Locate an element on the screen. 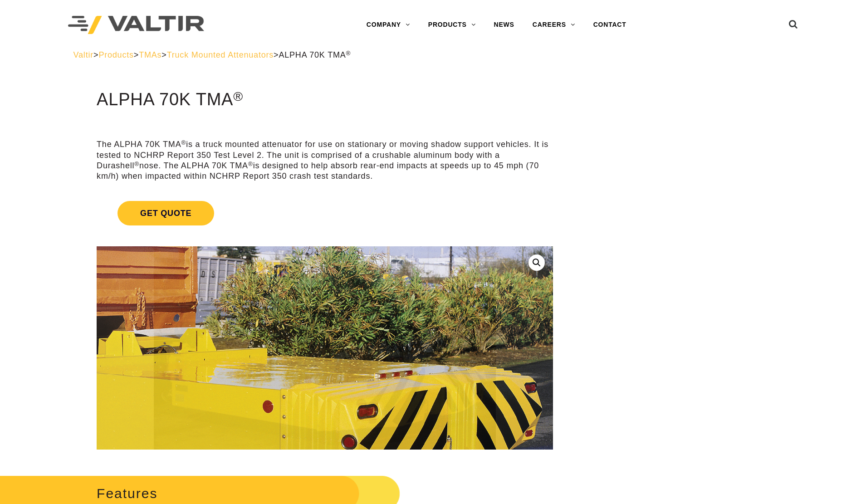  a: CONTACT is located at coordinates (610, 25).